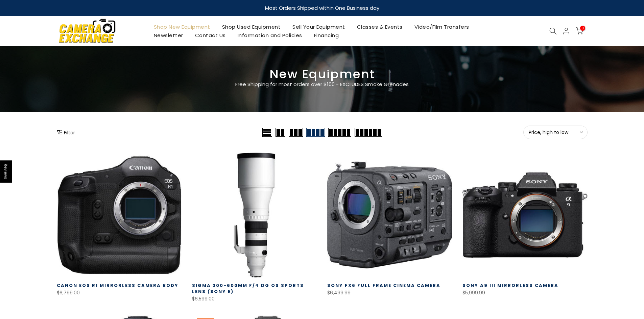 The width and height of the screenshot is (644, 319). Describe the element at coordinates (380, 27) in the screenshot. I see `a: Classes & Events` at that location.